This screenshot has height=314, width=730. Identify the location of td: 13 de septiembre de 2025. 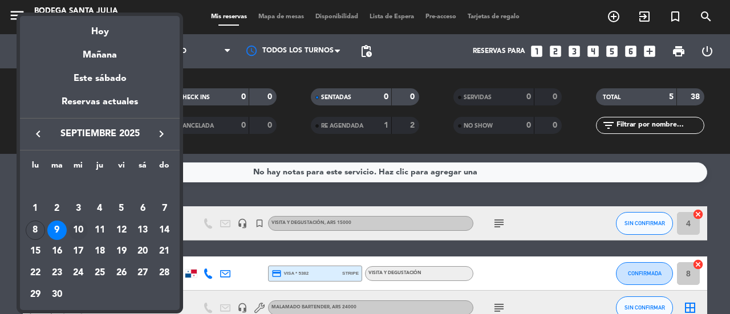
(143, 230).